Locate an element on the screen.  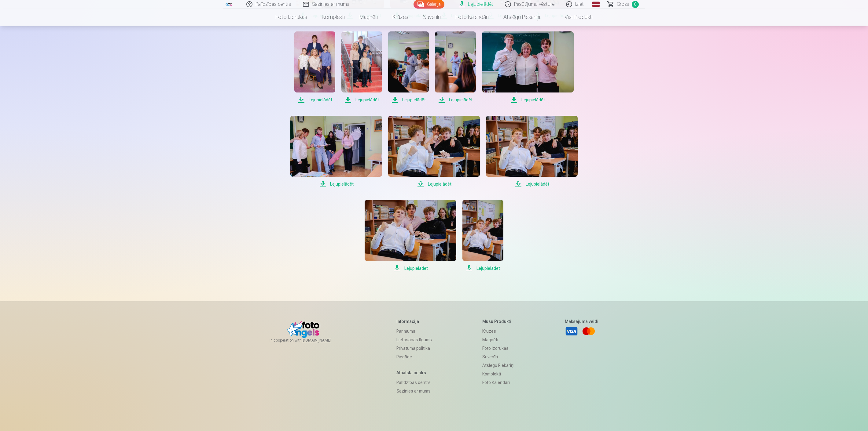
h5: Informācija is located at coordinates (414, 322).